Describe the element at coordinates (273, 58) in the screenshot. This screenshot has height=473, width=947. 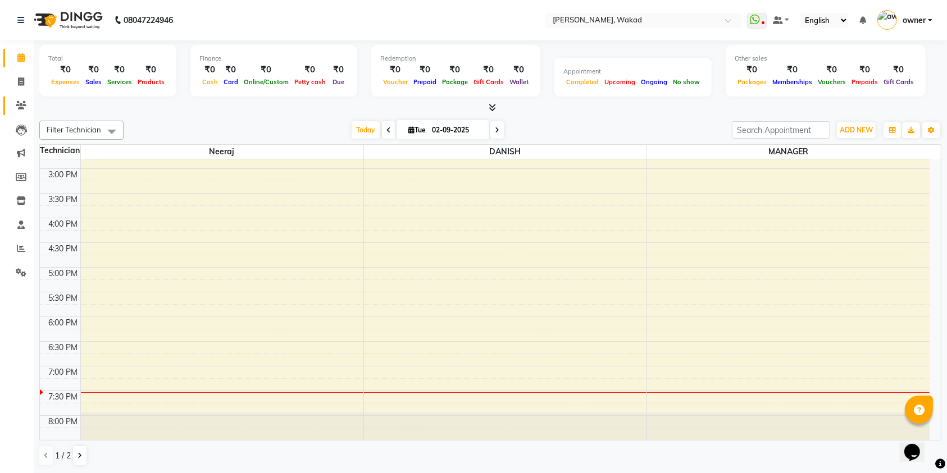
I see `div: Finance` at that location.